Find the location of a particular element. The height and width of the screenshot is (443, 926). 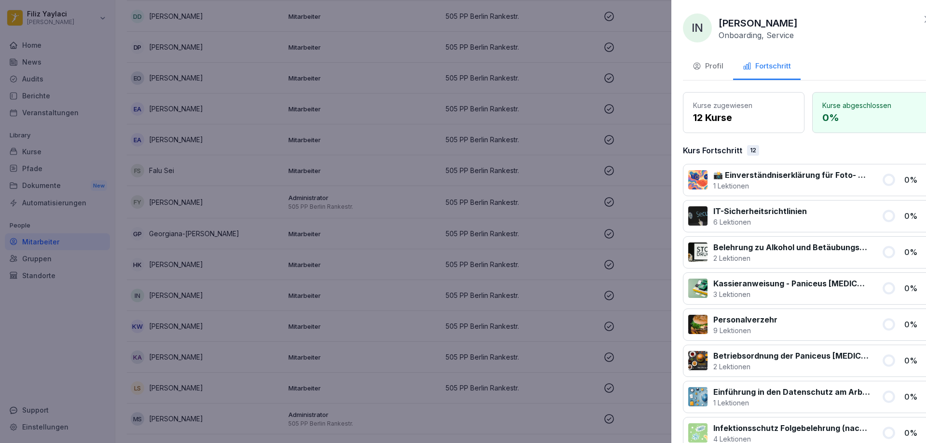

p: Onboarding, Service is located at coordinates (756, 35).